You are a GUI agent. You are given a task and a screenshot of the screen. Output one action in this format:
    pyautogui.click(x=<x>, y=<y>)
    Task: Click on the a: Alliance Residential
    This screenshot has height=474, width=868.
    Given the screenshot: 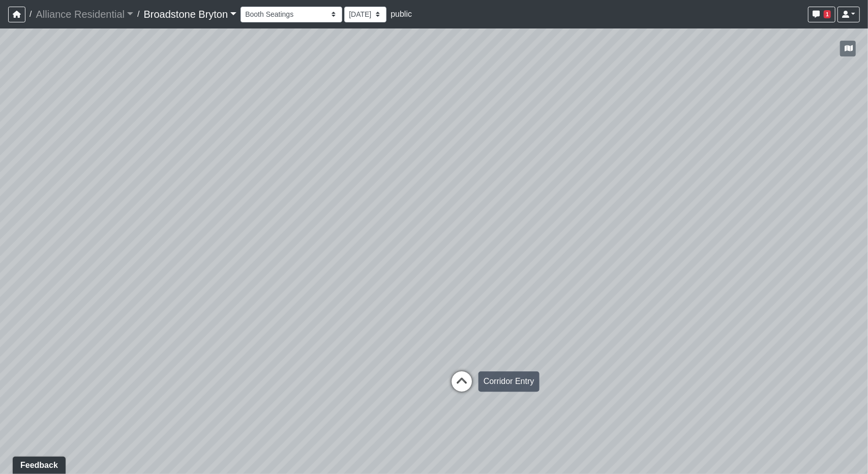 What is the action you would take?
    pyautogui.click(x=85, y=14)
    